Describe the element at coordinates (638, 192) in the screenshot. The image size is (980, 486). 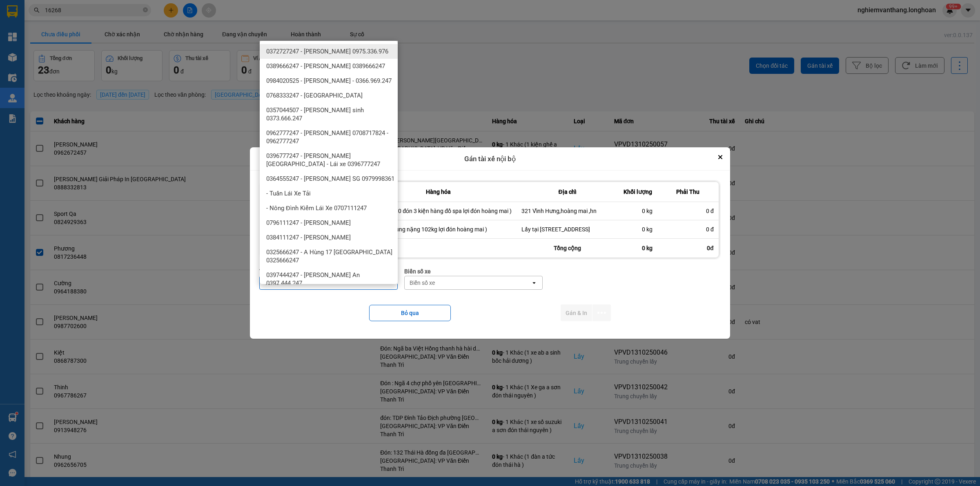
I see `div: Khối lượng` at that location.